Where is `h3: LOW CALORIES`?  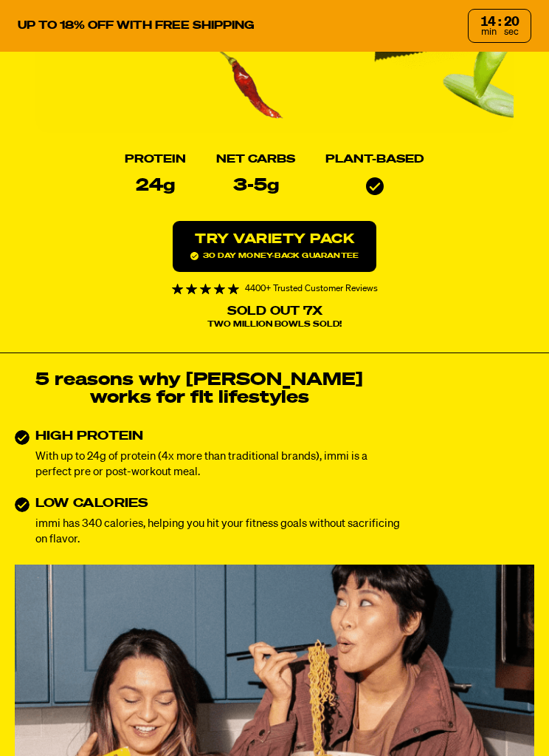 h3: LOW CALORIES is located at coordinates (284, 503).